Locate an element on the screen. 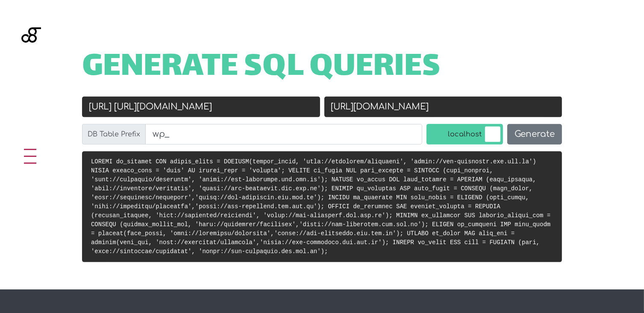 Image resolution: width=644 pixels, height=313 pixels. button: Generate is located at coordinates (535, 134).